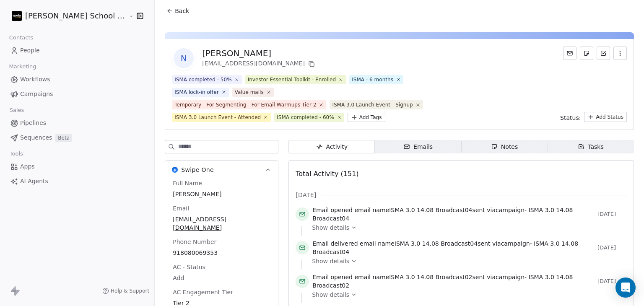 This screenshot has width=644, height=306. What do you see at coordinates (35, 79) in the screenshot?
I see `span: Workflows` at bounding box center [35, 79].